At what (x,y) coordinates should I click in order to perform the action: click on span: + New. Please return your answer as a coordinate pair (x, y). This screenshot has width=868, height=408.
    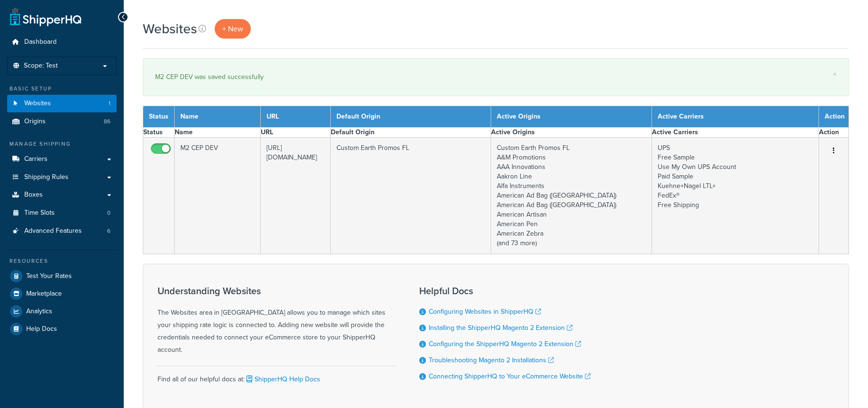
    Looking at the image, I should click on (232, 29).